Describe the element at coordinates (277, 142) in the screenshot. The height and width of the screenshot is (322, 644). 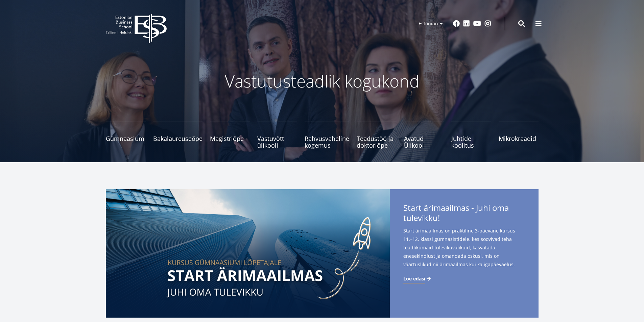
I see `span: Vastuvõtt ülikooli` at that location.